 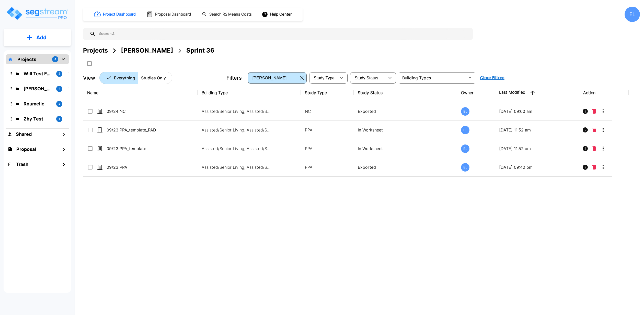 What do you see at coordinates (173, 14) in the screenshot?
I see `h1: Proposal Dashboard` at bounding box center [173, 14].